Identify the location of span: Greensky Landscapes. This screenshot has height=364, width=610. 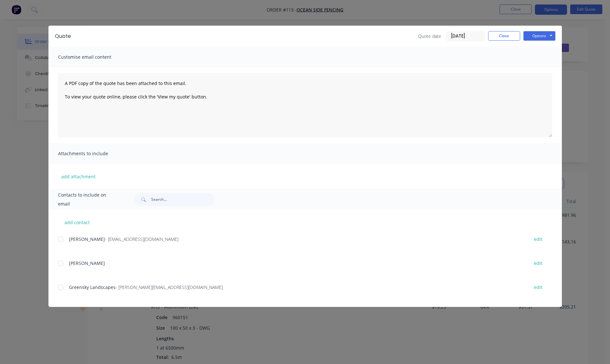
(92, 287).